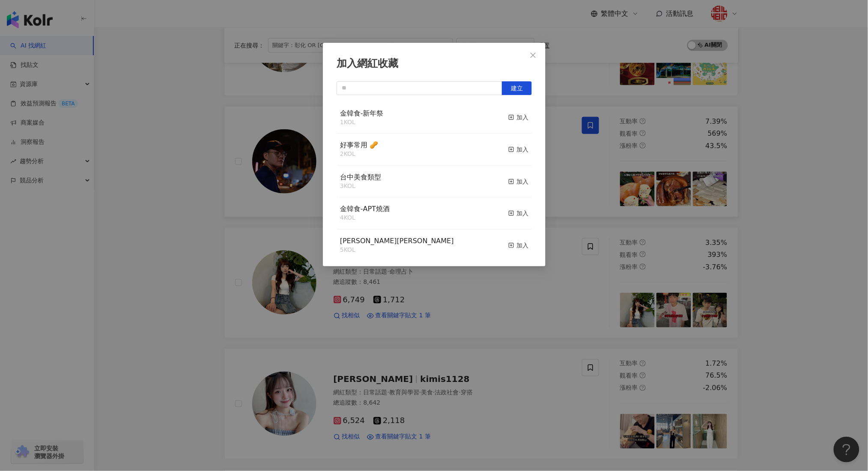  I want to click on span: 好事常用 🥜, so click(359, 144).